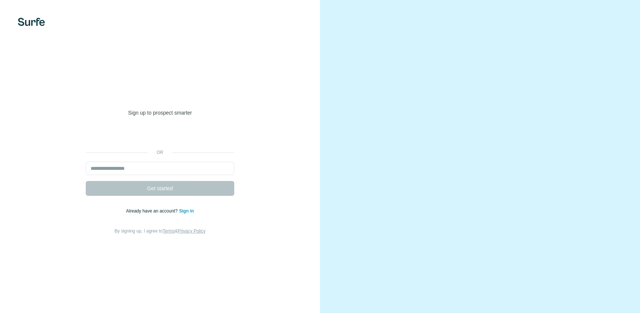  What do you see at coordinates (160, 231) in the screenshot?
I see `span: By signing up, I agree to &` at bounding box center [160, 231].